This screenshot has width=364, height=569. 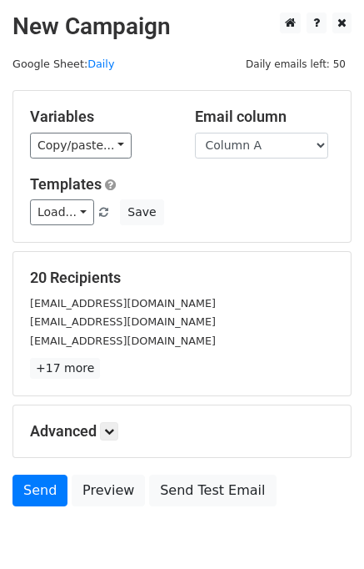 What do you see at coordinates (142, 212) in the screenshot?
I see `button: Save` at bounding box center [142, 212].